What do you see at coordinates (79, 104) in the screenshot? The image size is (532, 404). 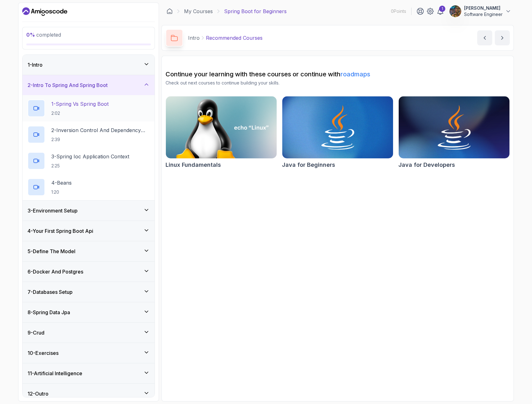 I see `p: 1 - Spring Vs Spring Boot` at bounding box center [79, 104].